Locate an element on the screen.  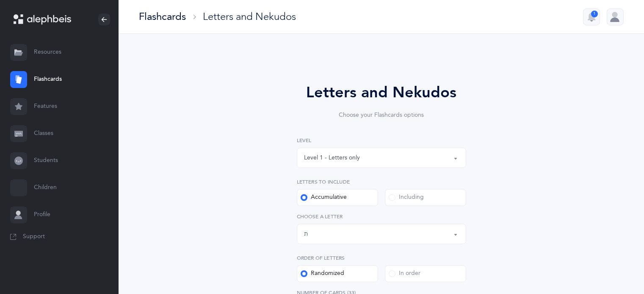
label: Level is located at coordinates (382, 141).